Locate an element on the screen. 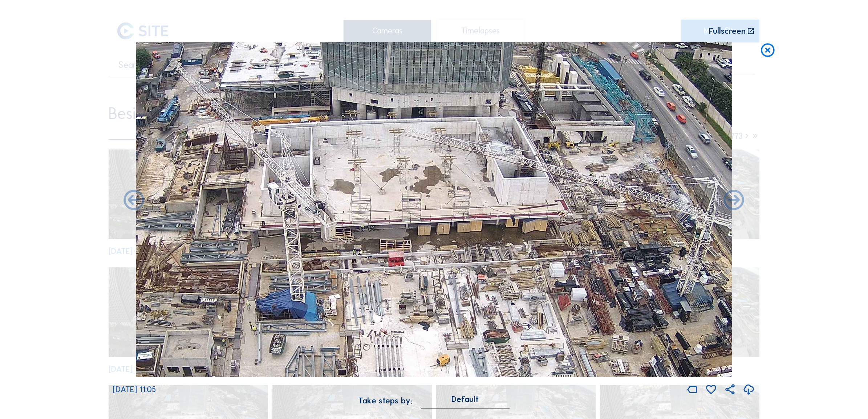 The height and width of the screenshot is (419, 868). div: Fullscreen is located at coordinates (727, 32).